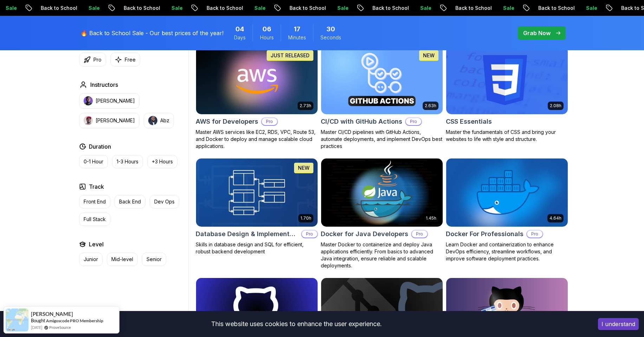 This screenshot has width=644, height=337. I want to click on p: Learn Docker and containerization to enhance DevOps efficiency, streamline workflows, and improve..., so click(507, 252).